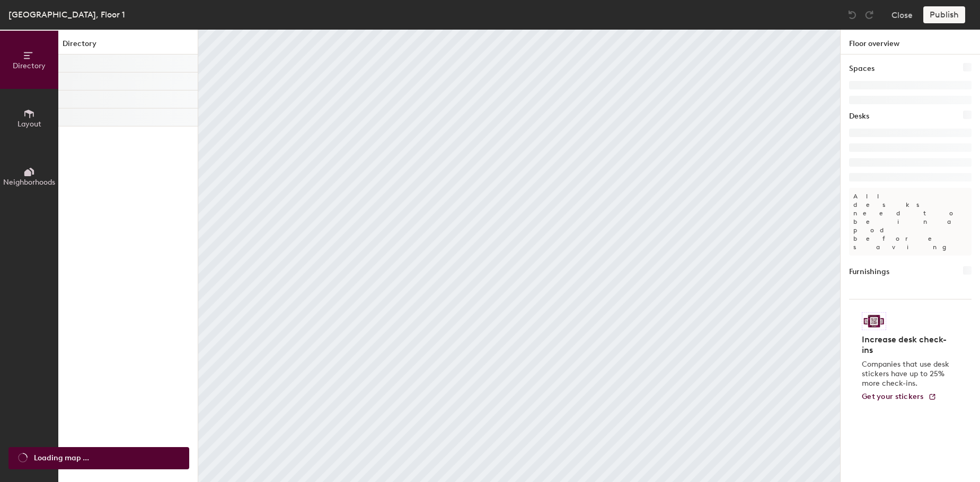 This screenshot has height=482, width=980. Describe the element at coordinates (862, 69) in the screenshot. I see `h1: Spaces` at that location.